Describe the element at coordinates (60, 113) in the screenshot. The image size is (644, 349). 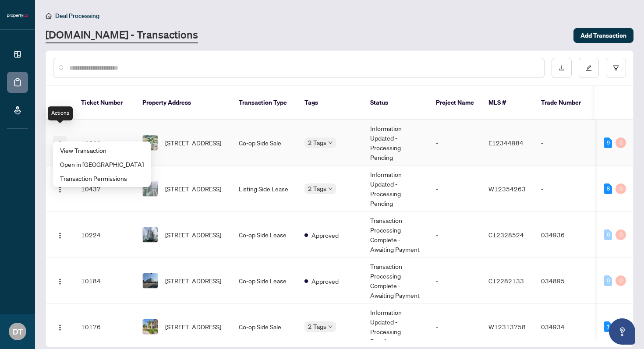
I see `div: Actions` at that location.